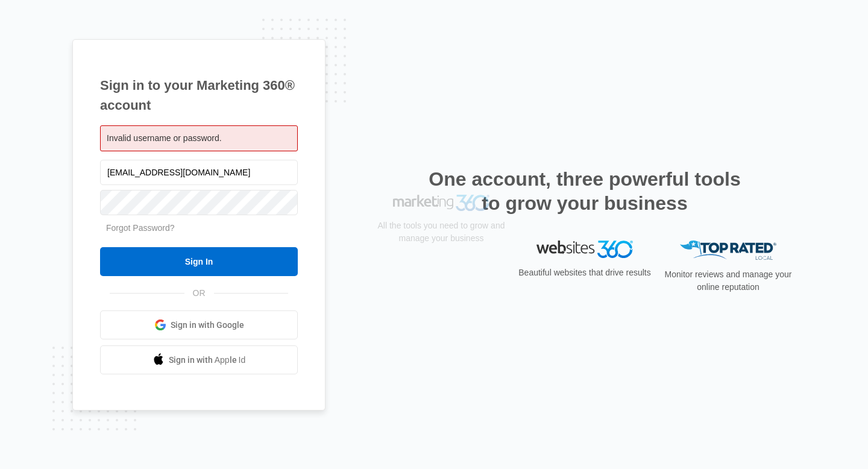  What do you see at coordinates (199, 325) in the screenshot?
I see `a: Sign in with Google` at bounding box center [199, 325].